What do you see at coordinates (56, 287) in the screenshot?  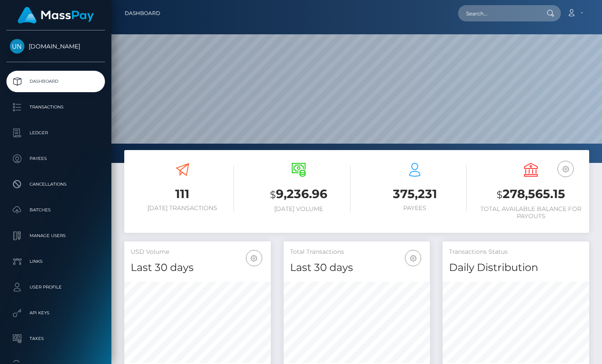 I see `a: User Profile` at bounding box center [56, 287].